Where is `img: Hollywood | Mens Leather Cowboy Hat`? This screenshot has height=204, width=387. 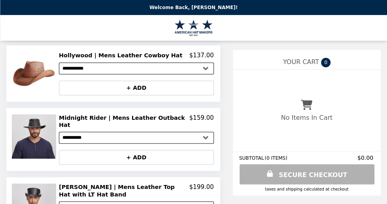
img: Hollywood | Mens Leather Cowboy Hat is located at coordinates (35, 73).